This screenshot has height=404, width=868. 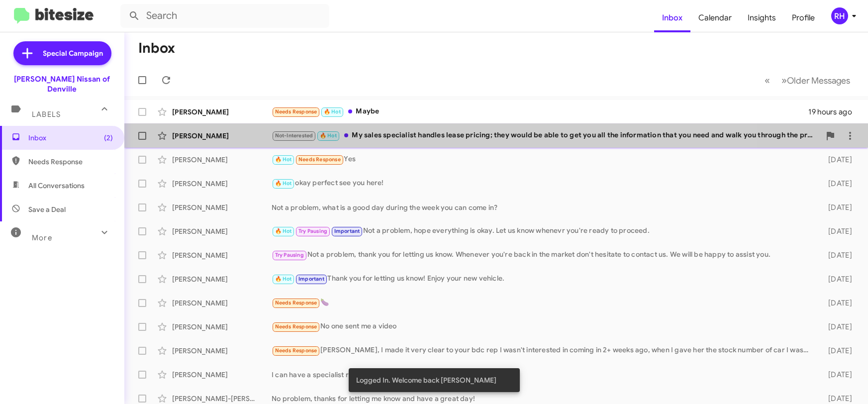 I want to click on span: Older Messages, so click(x=818, y=81).